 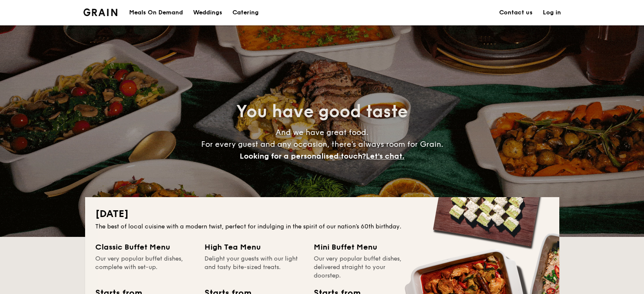 I want to click on div: High Tea Menu, so click(x=254, y=247).